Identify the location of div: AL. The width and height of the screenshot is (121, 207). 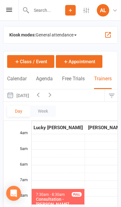
(103, 10).